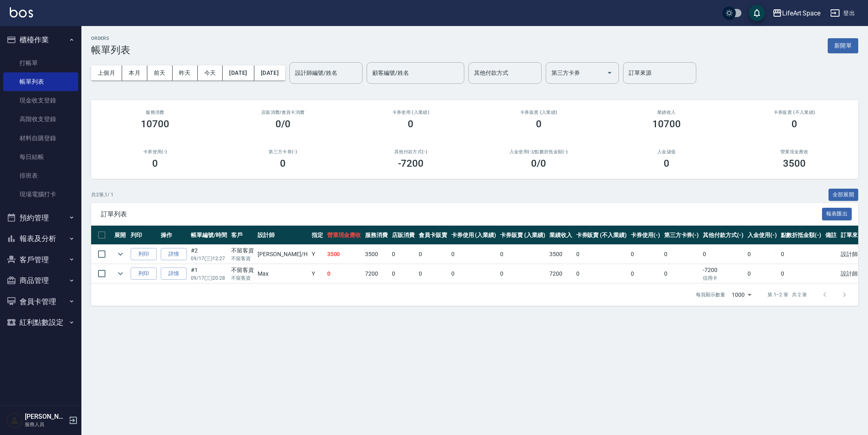  I want to click on h3: 0 /0, so click(539, 164).